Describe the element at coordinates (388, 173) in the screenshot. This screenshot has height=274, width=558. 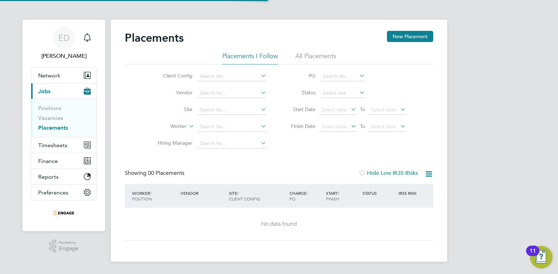
I see `label: Hide Low IR35 Risks` at that location.